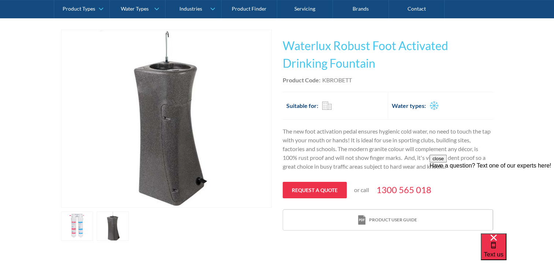 The height and width of the screenshot is (270, 554). What do you see at coordinates (387, 220) in the screenshot?
I see `a: print iconProduct user guide` at bounding box center [387, 220].